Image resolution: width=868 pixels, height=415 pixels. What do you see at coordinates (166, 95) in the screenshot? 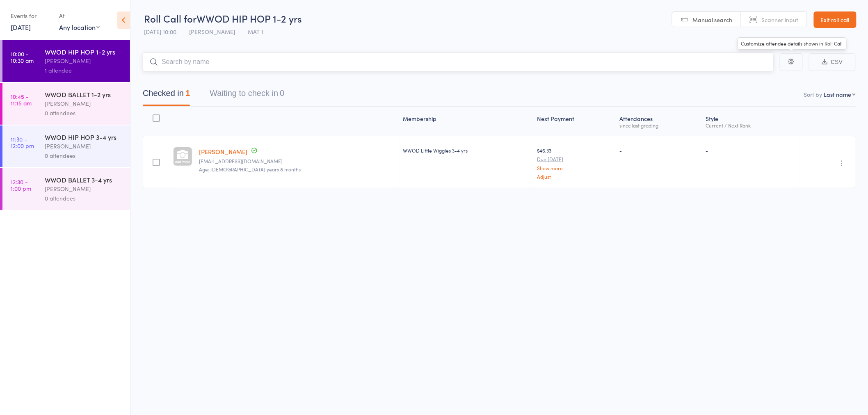
I see `button: Checked in1` at bounding box center [166, 95].